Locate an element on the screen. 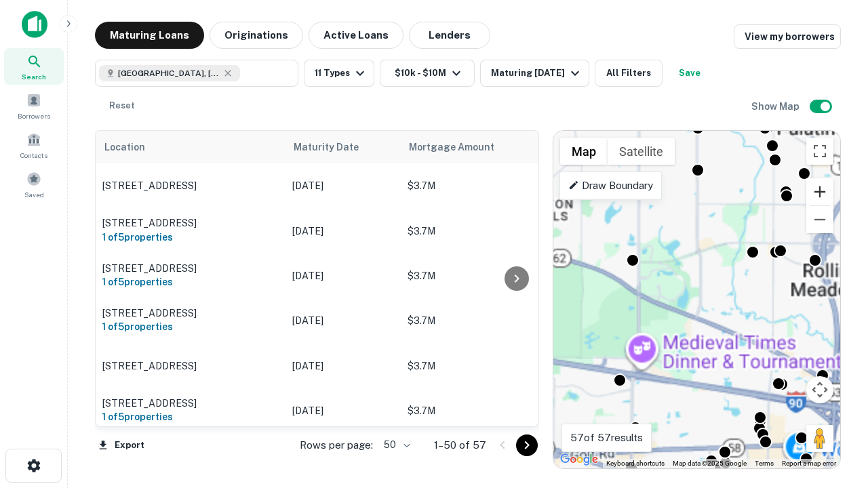 This screenshot has width=868, height=488. button: $10k - $10M is located at coordinates (427, 73).